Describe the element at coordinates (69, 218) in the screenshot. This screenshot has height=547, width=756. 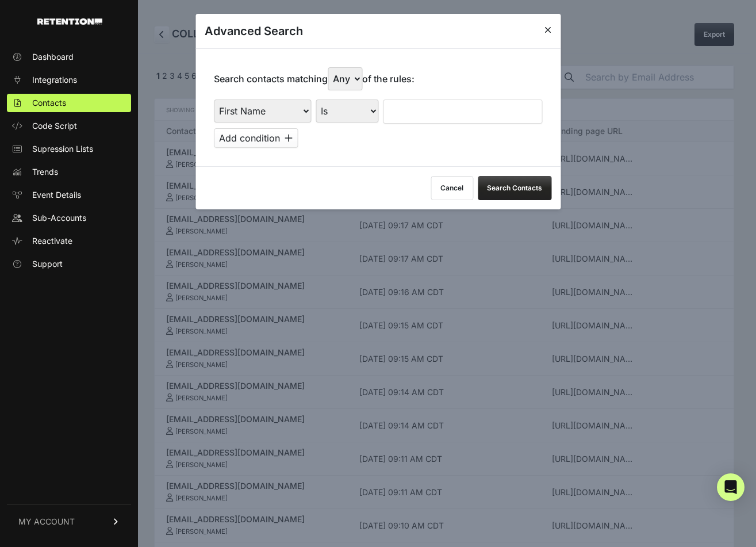
I see `a: Sub-Accounts` at that location.